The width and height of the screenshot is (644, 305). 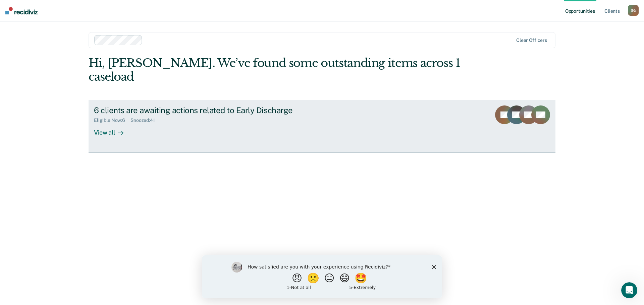 I want to click on div: 5 - Extremely, so click(x=179, y=32).